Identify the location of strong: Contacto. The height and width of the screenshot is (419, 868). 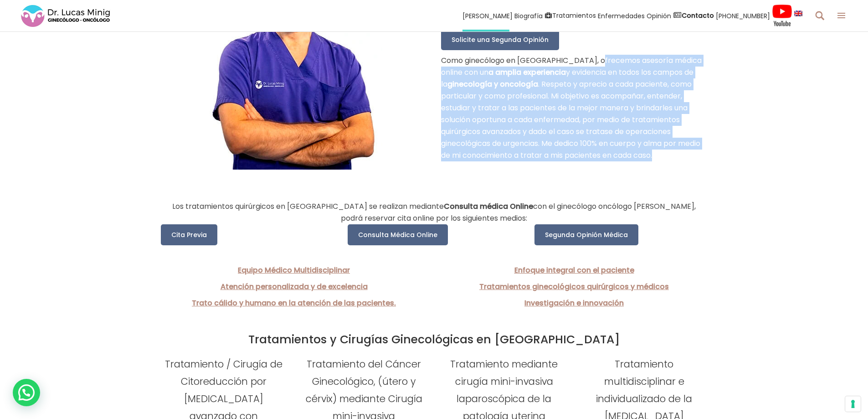
(698, 15).